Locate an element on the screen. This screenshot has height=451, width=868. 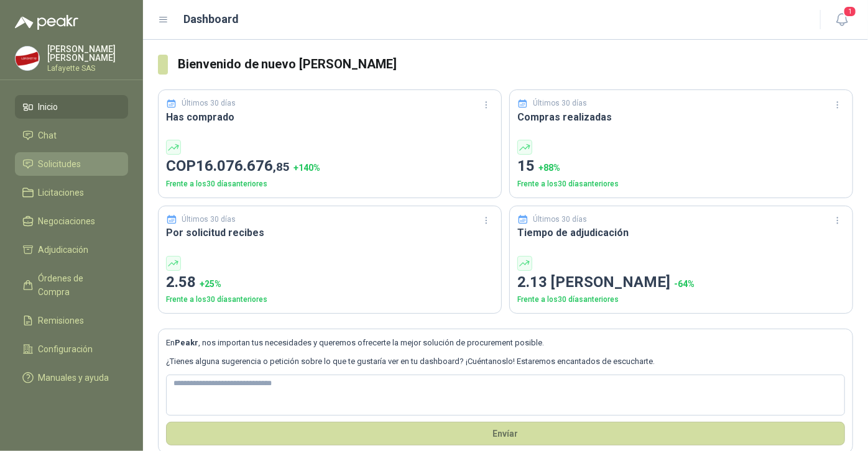
a: Manuales y ayuda is located at coordinates (72, 378).